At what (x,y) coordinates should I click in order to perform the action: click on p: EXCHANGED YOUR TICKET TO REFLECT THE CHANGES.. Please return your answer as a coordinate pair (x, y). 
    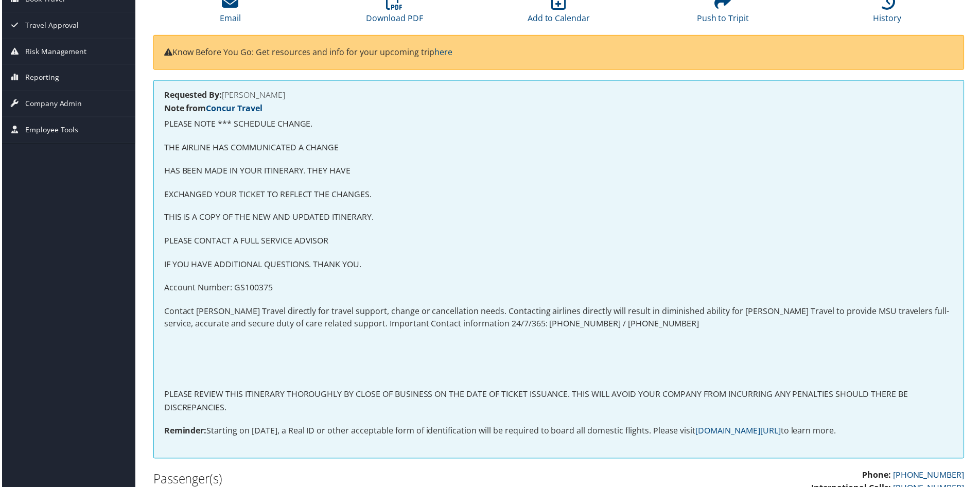
    Looking at the image, I should click on (559, 195).